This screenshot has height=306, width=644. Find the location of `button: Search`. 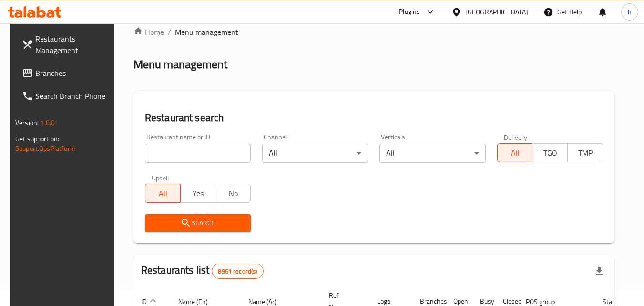

button: Search is located at coordinates (198, 223).